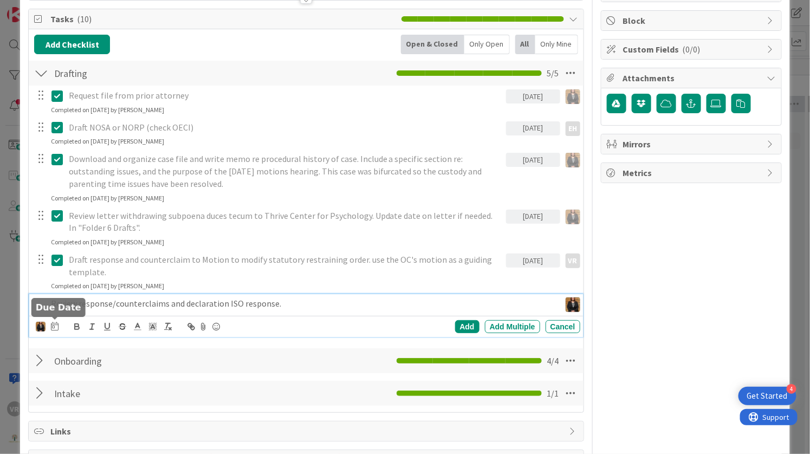 The height and width of the screenshot is (454, 810). I want to click on div: Get Started, so click(767, 396).